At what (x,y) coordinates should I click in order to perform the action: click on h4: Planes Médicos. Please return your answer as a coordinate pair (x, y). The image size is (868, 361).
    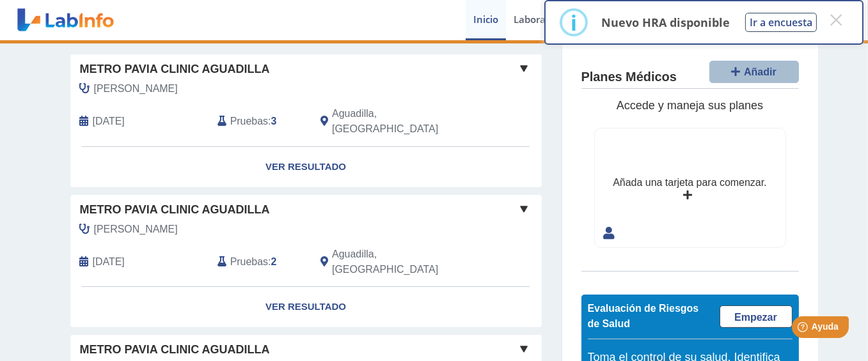
    Looking at the image, I should click on (629, 77).